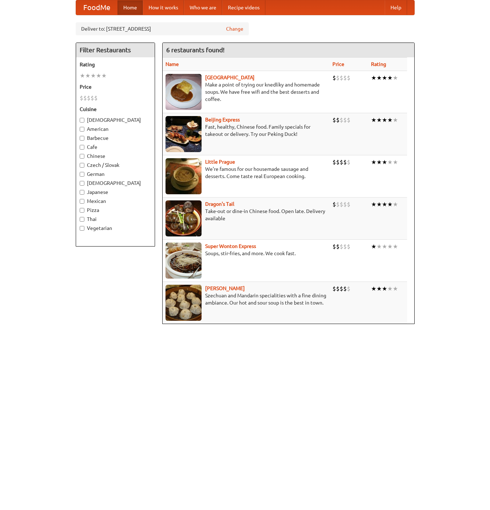 Image resolution: width=490 pixels, height=510 pixels. I want to click on ng-pluralize: 6 restaurants found!, so click(195, 50).